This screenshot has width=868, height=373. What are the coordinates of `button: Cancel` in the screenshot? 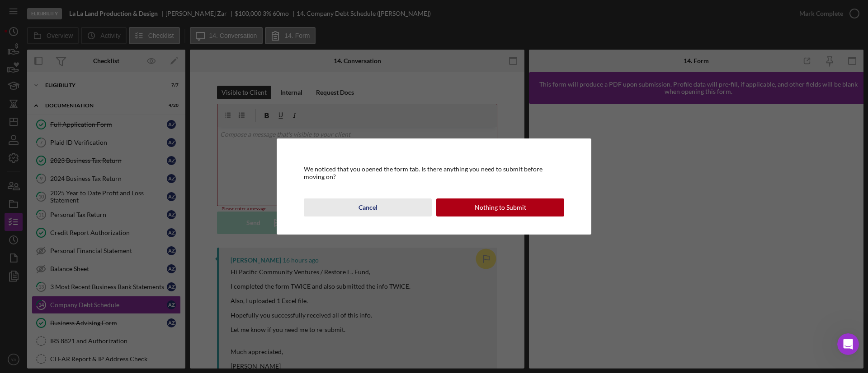 It's located at (368, 208).